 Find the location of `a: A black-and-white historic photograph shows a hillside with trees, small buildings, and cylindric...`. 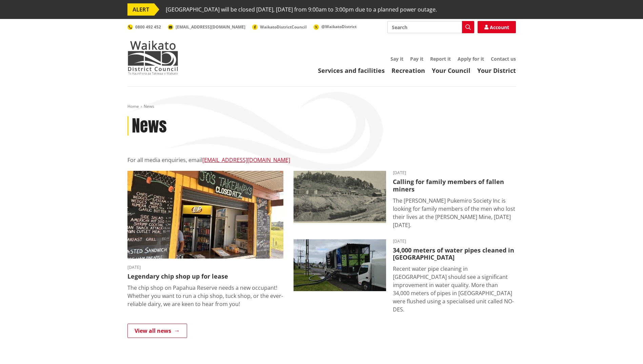

a: A black-and-white historic photograph shows a hillside with trees, small buildings, and cylindric... is located at coordinates (404, 200).